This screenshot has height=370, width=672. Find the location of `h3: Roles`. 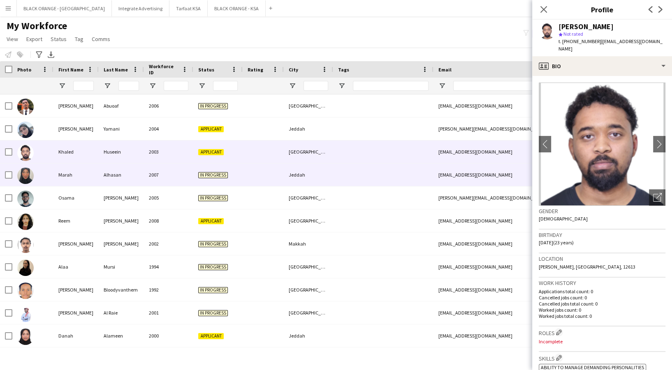

h3: Roles is located at coordinates (602, 332).